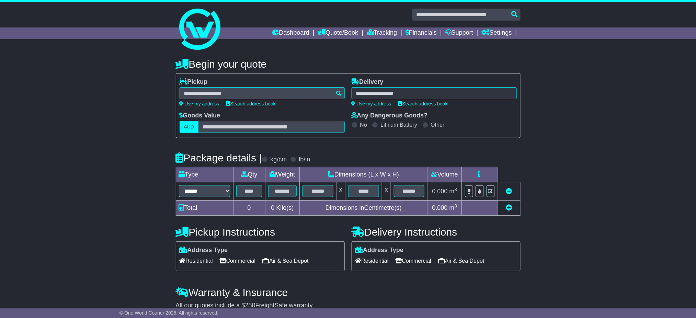  I want to click on a: Tracking, so click(382, 33).